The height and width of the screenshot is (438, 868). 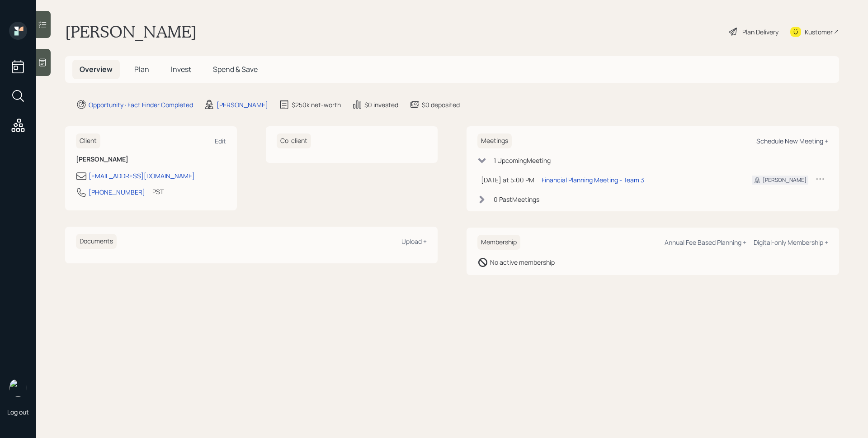 What do you see at coordinates (414, 241) in the screenshot?
I see `div: Upload +` at bounding box center [414, 241].